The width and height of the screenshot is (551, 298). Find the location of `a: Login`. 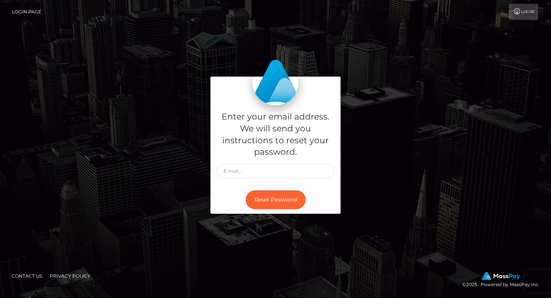

a: Login is located at coordinates (523, 12).